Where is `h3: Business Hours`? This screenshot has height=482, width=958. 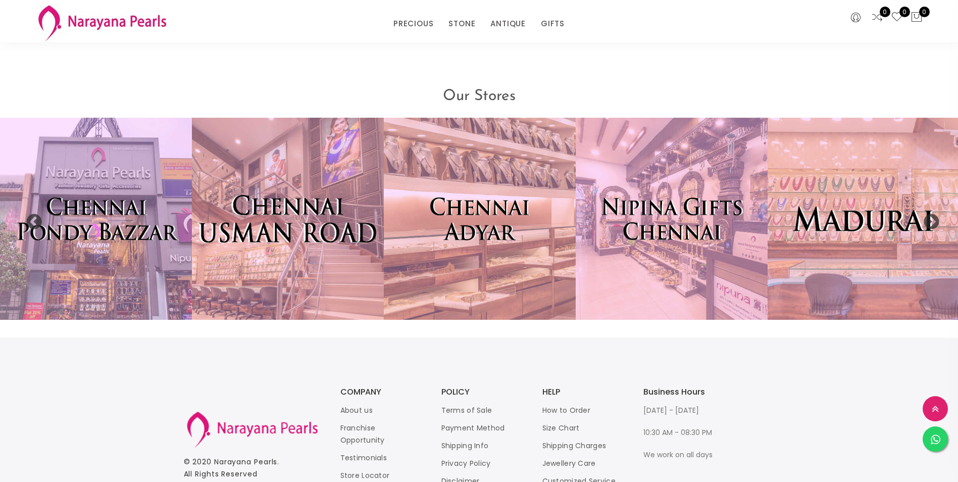 h3: Business Hours is located at coordinates (684, 392).